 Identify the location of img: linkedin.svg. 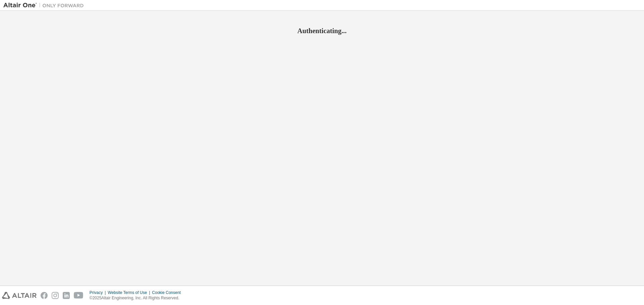
(66, 295).